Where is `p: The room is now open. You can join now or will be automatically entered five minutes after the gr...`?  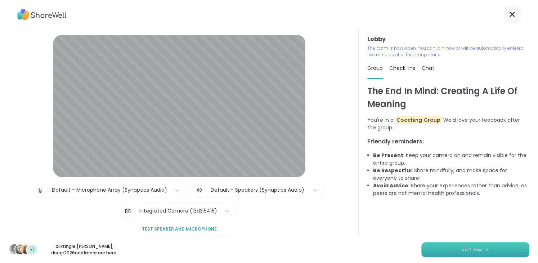
p: The room is now open. You can join now or will be automatically entered five minutes after the gr... is located at coordinates (448, 51).